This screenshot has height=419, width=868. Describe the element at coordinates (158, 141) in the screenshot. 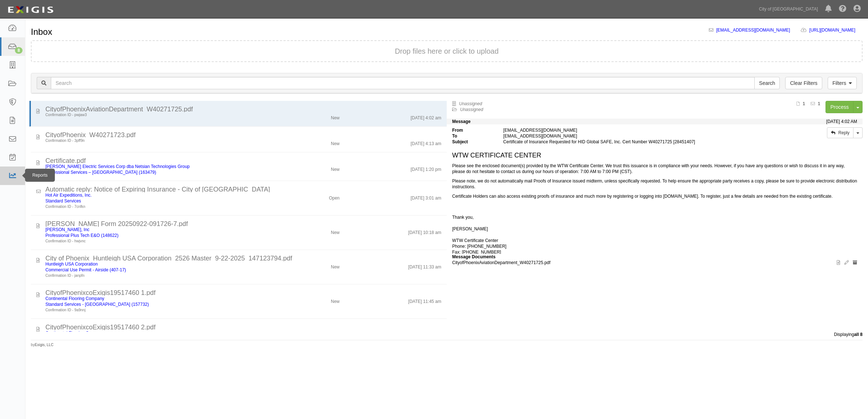

I see `div: Confirmation ID - 3pff9n` at that location.